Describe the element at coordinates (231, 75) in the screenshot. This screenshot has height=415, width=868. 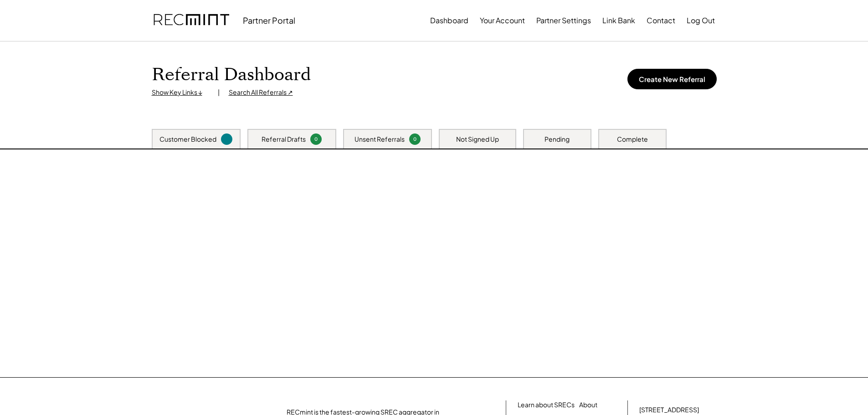
I see `h1: Referral Dashboard` at that location.